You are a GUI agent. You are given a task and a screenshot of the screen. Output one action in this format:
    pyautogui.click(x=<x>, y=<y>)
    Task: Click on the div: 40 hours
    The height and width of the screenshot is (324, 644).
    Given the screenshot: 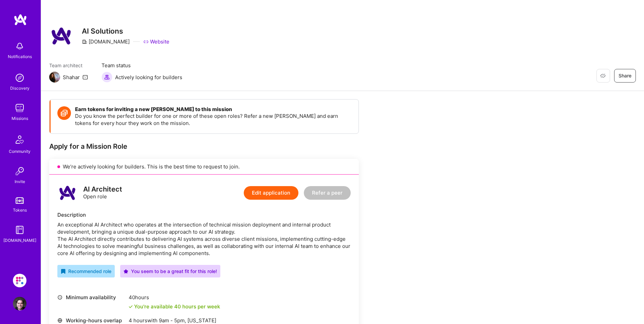 What is the action you would take?
    pyautogui.click(x=174, y=297)
    